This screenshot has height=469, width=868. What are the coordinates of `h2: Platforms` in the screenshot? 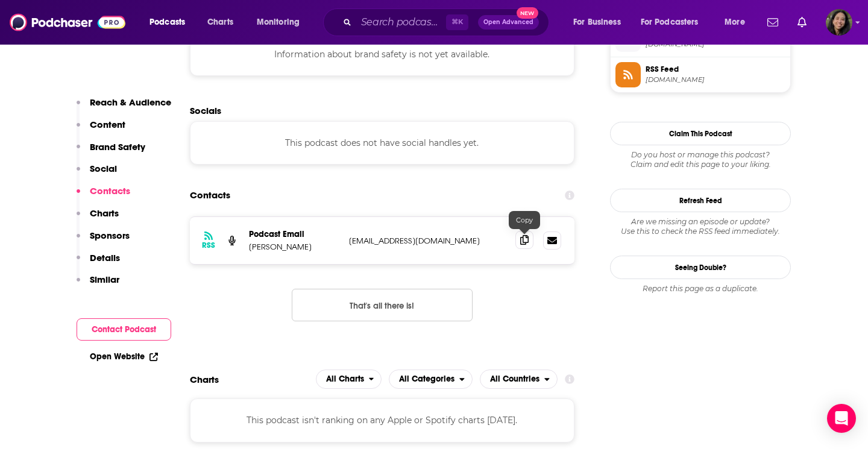 It's located at (349, 379).